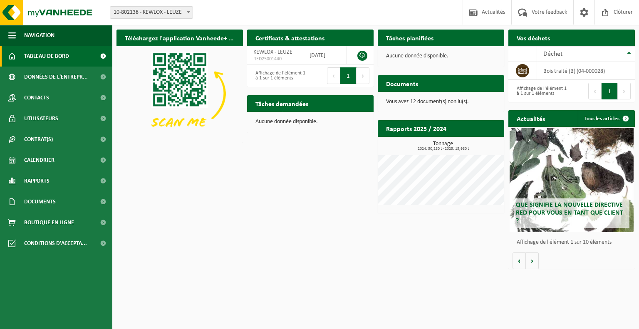  What do you see at coordinates (180, 94) in the screenshot?
I see `img: Download de VHEPlus App` at bounding box center [180, 94].